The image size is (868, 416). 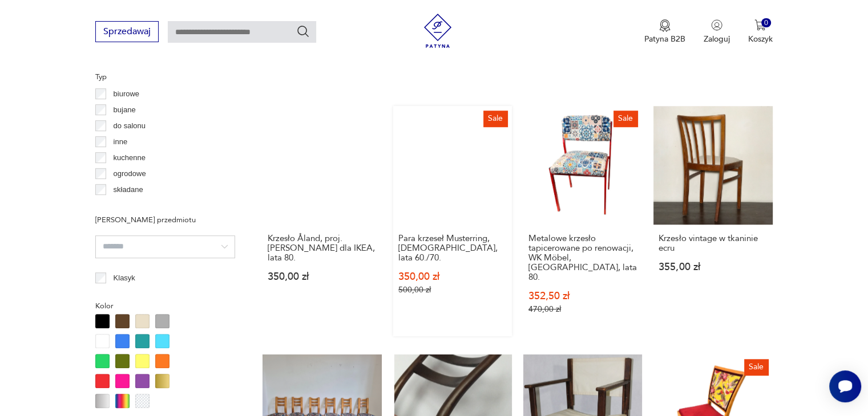 What do you see at coordinates (303, 31) in the screenshot?
I see `button: Szukaj` at bounding box center [303, 31].